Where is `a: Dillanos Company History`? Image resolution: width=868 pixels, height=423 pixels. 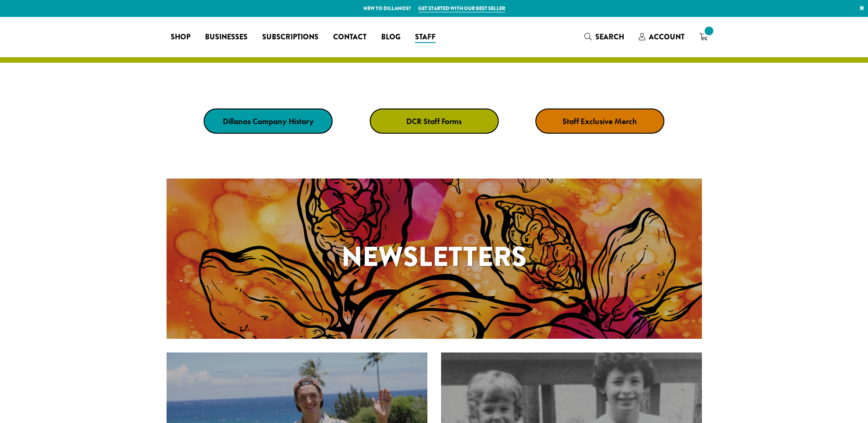 a: Dillanos Company History is located at coordinates (268, 121).